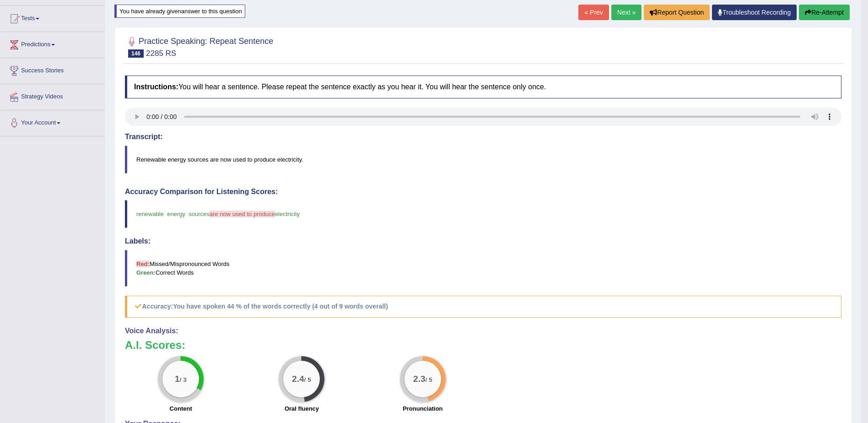  I want to click on a: Success Stories, so click(53, 69).